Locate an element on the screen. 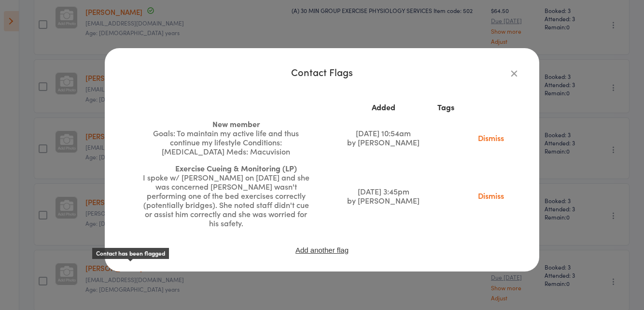  div: Contact Flags is located at coordinates (322, 72).